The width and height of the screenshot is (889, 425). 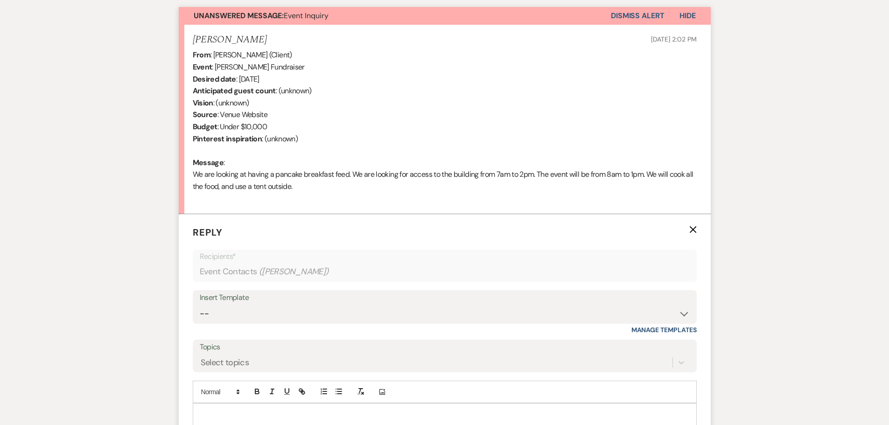 What do you see at coordinates (238, 15) in the screenshot?
I see `strong: Unanswered Message:` at bounding box center [238, 15].